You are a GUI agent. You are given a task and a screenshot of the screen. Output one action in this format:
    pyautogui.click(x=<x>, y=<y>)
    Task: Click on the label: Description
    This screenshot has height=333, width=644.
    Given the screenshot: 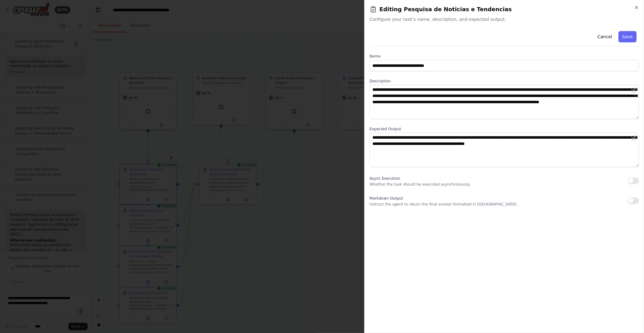 What is the action you would take?
    pyautogui.click(x=505, y=82)
    